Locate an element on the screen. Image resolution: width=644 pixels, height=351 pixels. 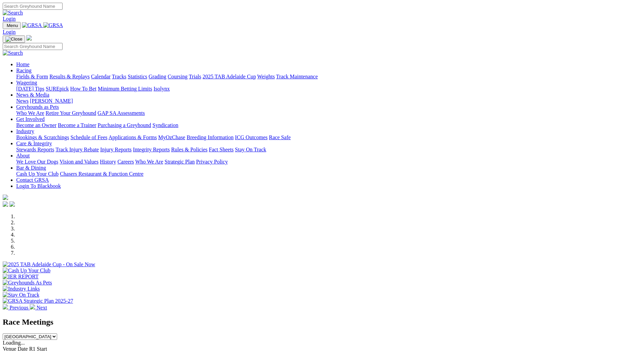
a: About is located at coordinates (23, 155).